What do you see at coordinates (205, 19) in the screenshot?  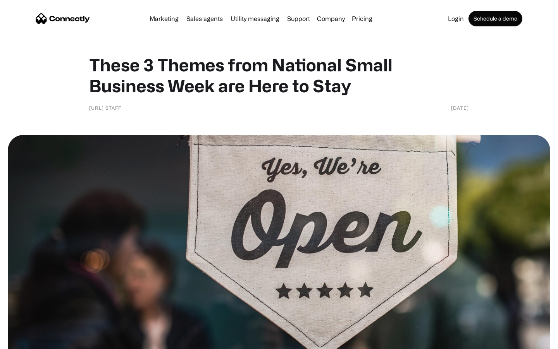 I see `a: Sales agents` at bounding box center [205, 19].